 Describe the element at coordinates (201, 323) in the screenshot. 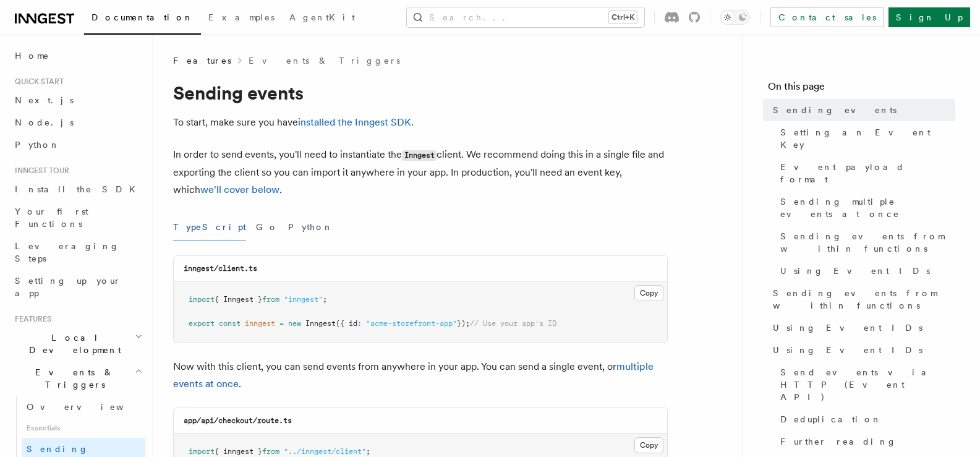

I see `span: export` at that location.